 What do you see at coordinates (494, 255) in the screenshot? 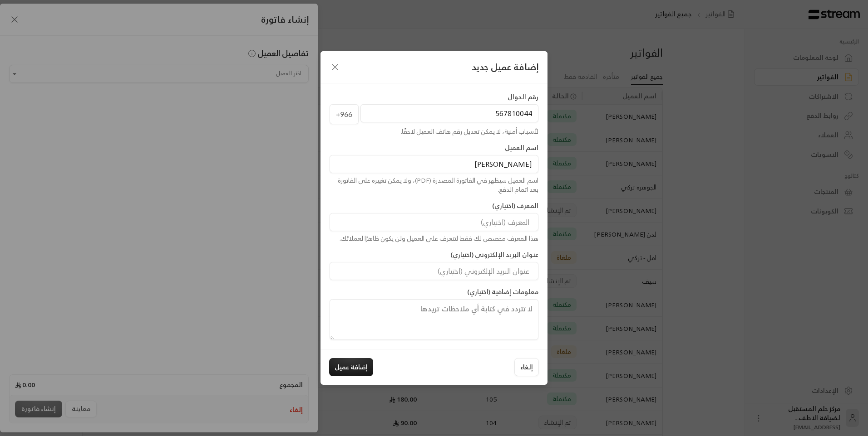
I see `label: عنوان البريد الإلكتروني (اختياري)` at bounding box center [494, 255].